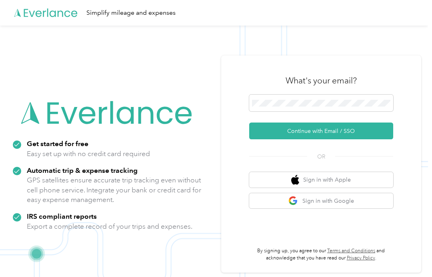 This screenshot has width=432, height=277. I want to click on span: OR, so click(321, 157).